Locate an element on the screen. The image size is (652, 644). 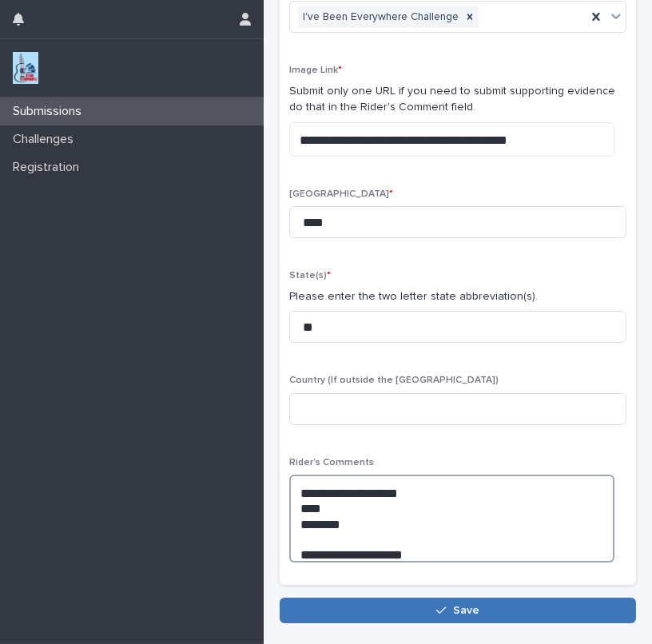
img: jxsLJbdS1eYBI7rVAS4p is located at coordinates (25, 68).